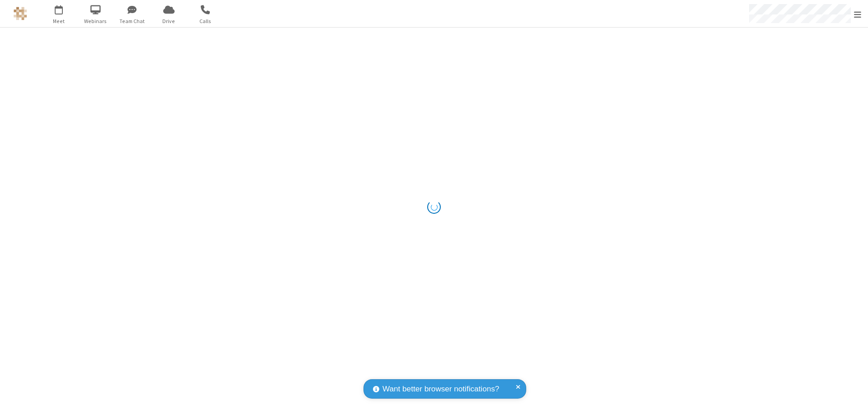 This screenshot has height=414, width=868. Describe the element at coordinates (21, 14) in the screenshot. I see `img: QA Selenium DO NOT DELETE OR CHANGE` at that location.